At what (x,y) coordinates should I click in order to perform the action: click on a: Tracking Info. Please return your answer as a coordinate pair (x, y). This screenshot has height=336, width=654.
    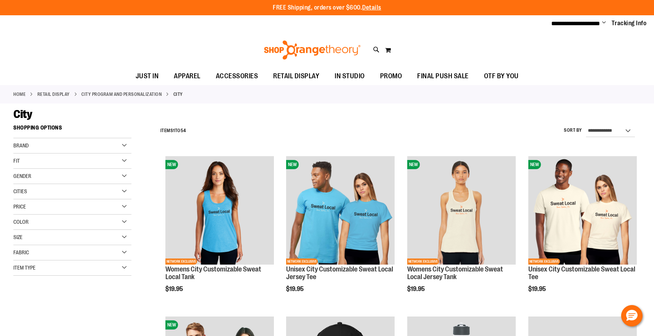
    Looking at the image, I should click on (629, 23).